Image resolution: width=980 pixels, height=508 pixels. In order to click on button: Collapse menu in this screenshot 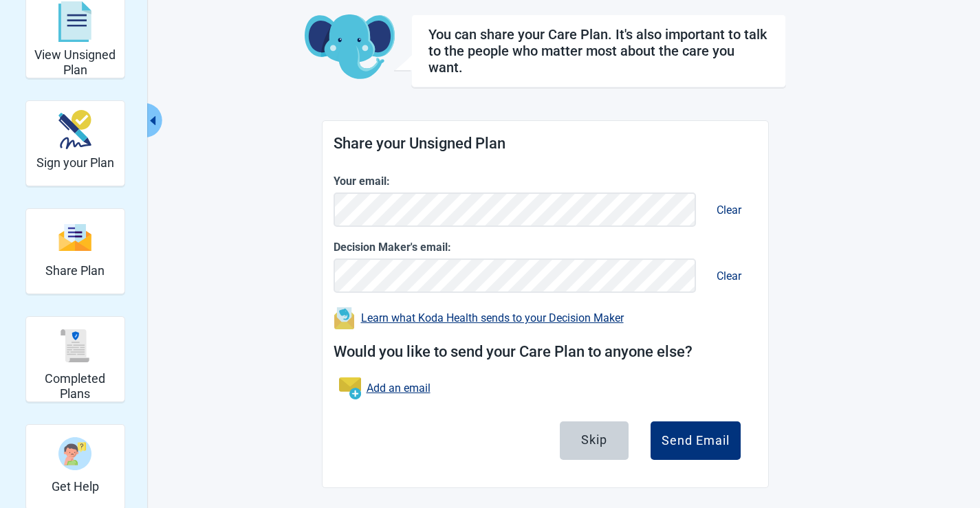, I will do `click(153, 120)`.